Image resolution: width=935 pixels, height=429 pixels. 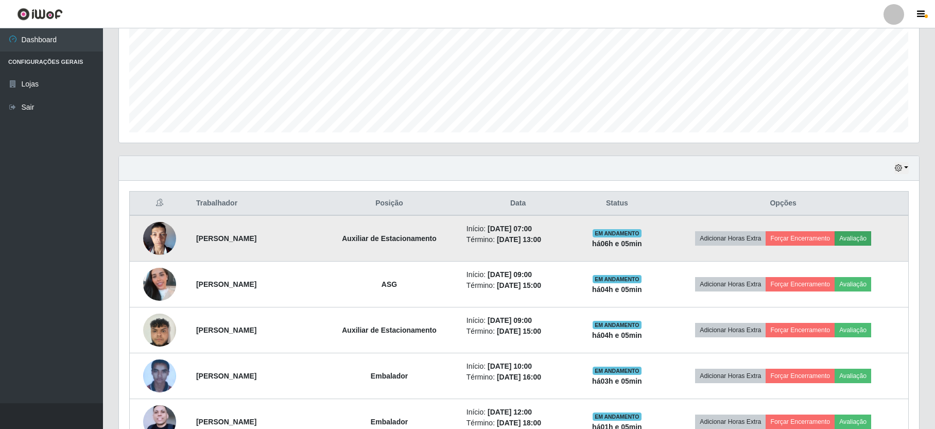 What do you see at coordinates (389, 203) in the screenshot?
I see `th: Posição` at bounding box center [389, 203].